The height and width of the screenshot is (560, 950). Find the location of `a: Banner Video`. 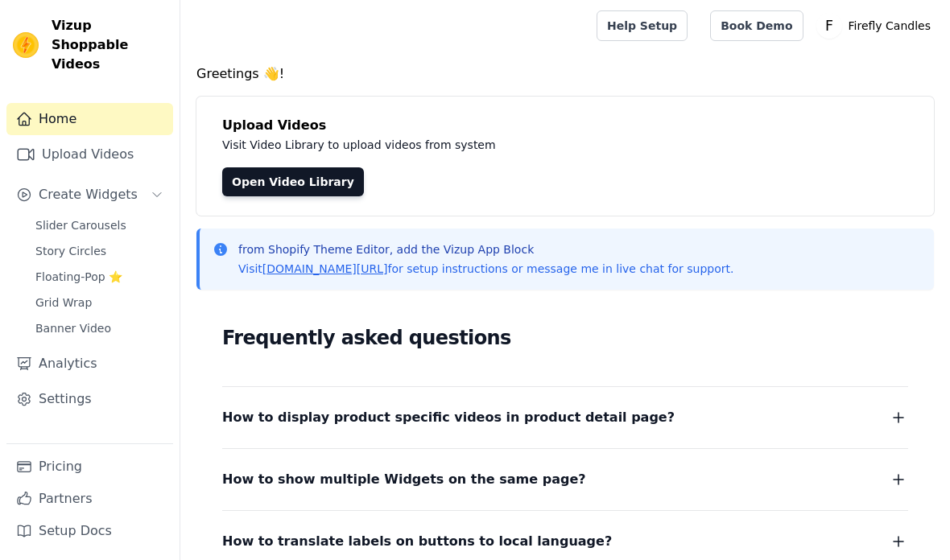

a: Banner Video is located at coordinates (99, 328).